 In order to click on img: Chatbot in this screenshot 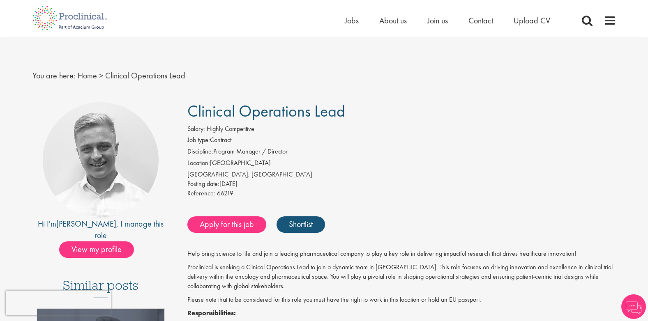, I will do `click(633, 307)`.